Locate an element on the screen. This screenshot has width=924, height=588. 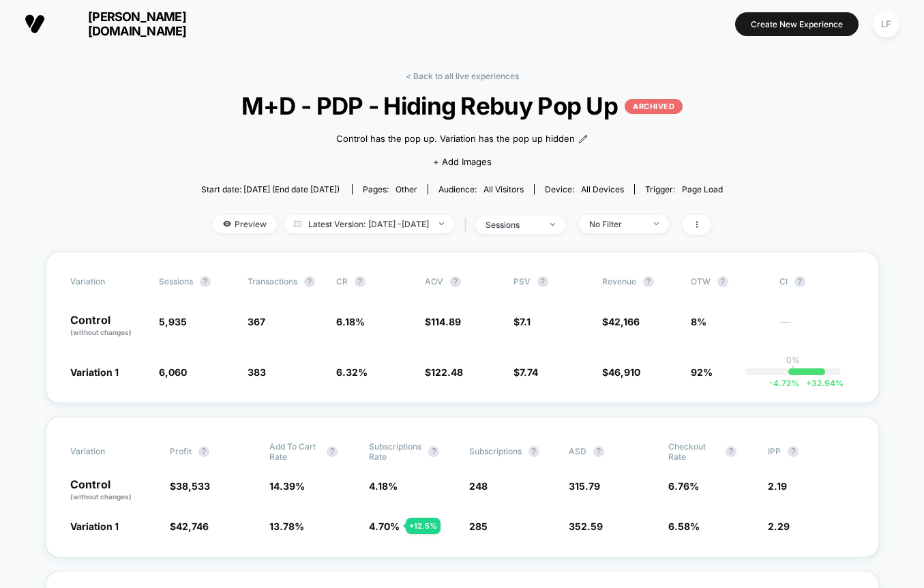
span: 2.19 is located at coordinates (778, 485).